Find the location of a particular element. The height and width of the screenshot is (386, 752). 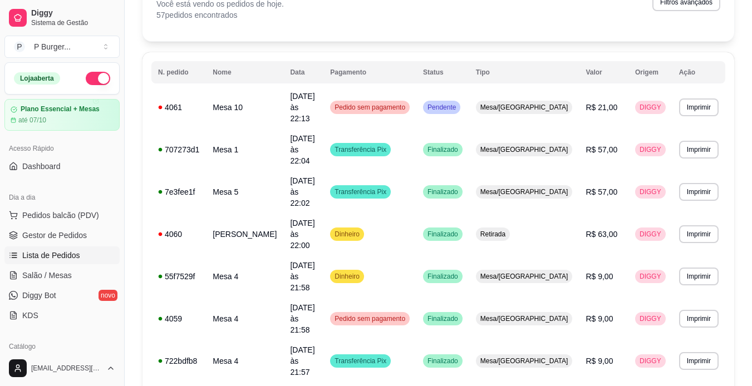

th: Ação is located at coordinates (698, 72).